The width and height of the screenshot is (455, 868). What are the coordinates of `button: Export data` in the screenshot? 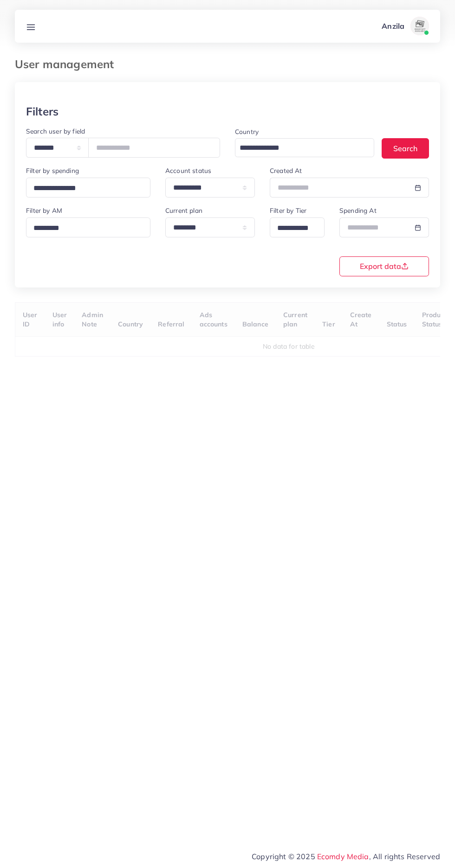 It's located at (384, 267).